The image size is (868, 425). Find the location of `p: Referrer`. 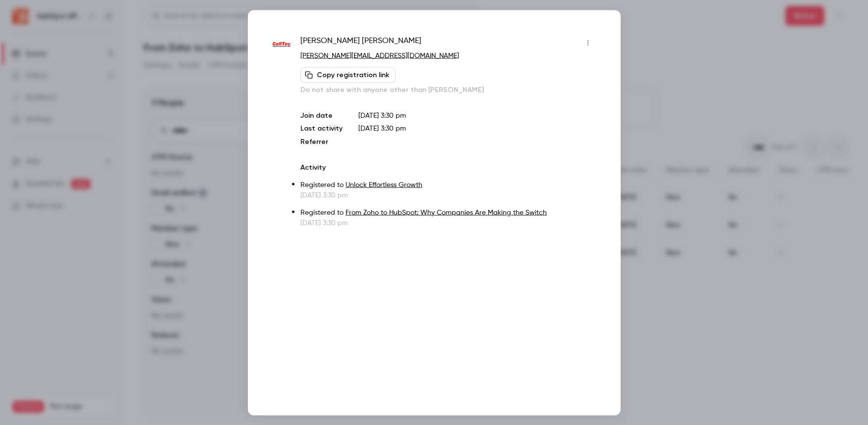

p: Referrer is located at coordinates (321, 142).